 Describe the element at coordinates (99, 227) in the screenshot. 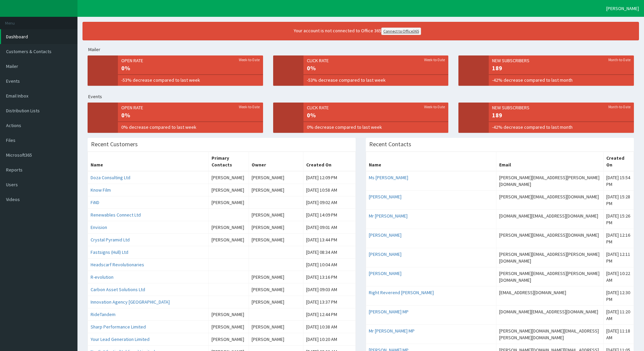

I see `a: Envision` at that location.